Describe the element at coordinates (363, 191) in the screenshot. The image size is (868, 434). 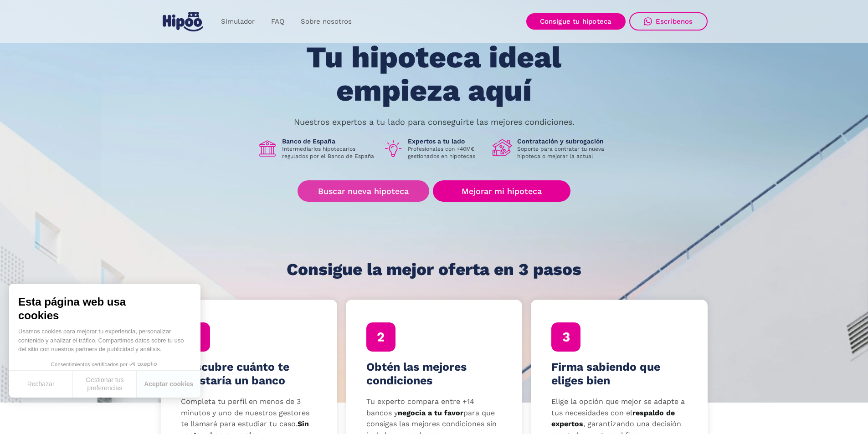
I see `a: Buscar nueva hipoteca` at that location.